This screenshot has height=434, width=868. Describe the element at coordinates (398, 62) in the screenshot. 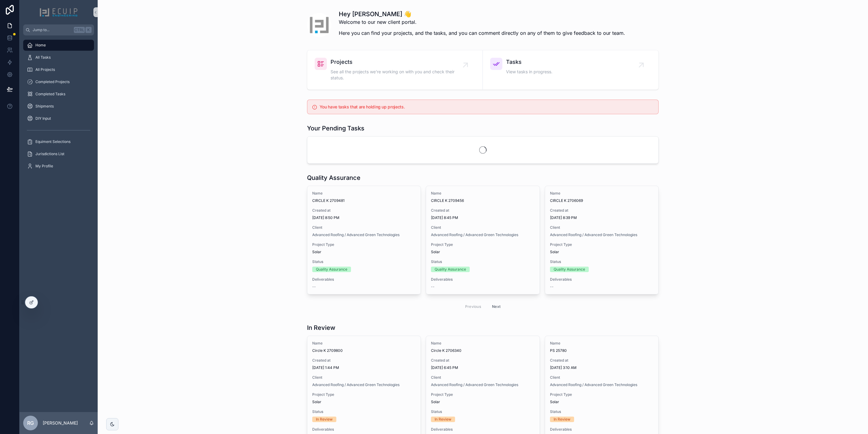

I see `span: Projects` at that location.